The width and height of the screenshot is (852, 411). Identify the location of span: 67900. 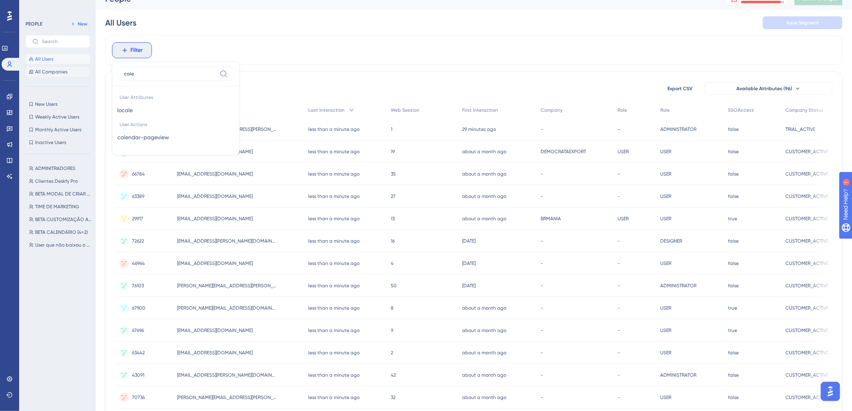
(139, 308).